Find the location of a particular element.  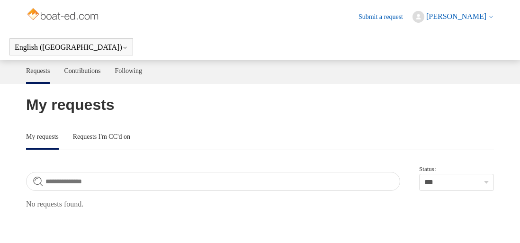

a: Requests I'm CC'd on is located at coordinates (101, 137).